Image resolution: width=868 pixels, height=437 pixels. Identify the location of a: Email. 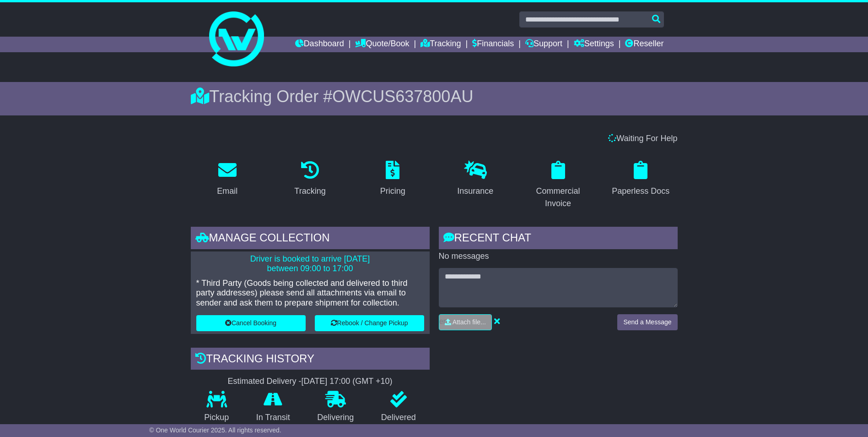
(227, 179).